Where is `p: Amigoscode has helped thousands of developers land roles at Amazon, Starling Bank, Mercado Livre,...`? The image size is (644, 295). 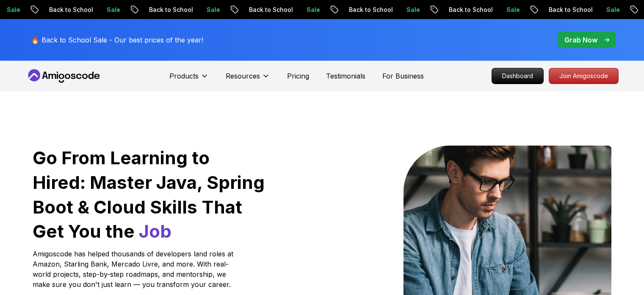
p: Amigoscode has helped thousands of developers land roles at Amazon, Starling Bank, Mercado Livre,... is located at coordinates (134, 269).